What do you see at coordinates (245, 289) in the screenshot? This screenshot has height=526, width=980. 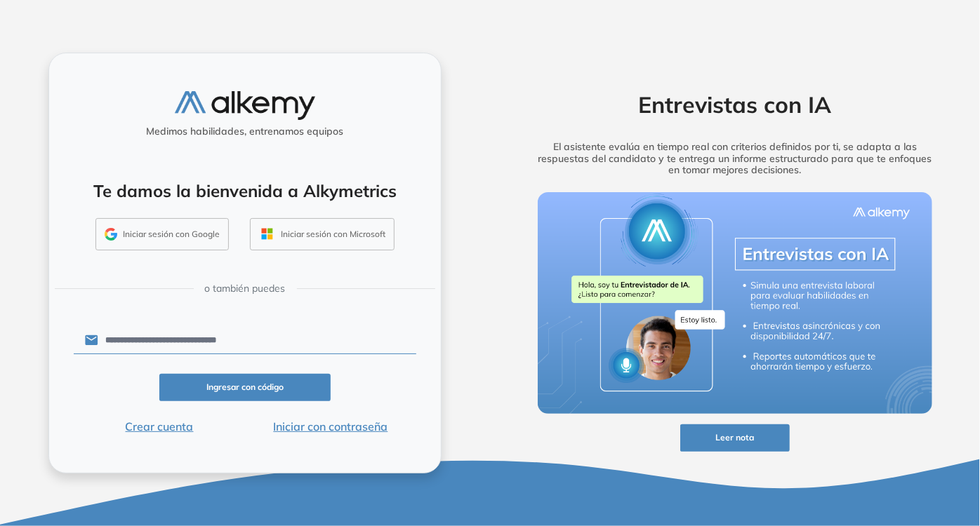 I see `span: o también puedes` at bounding box center [245, 289].